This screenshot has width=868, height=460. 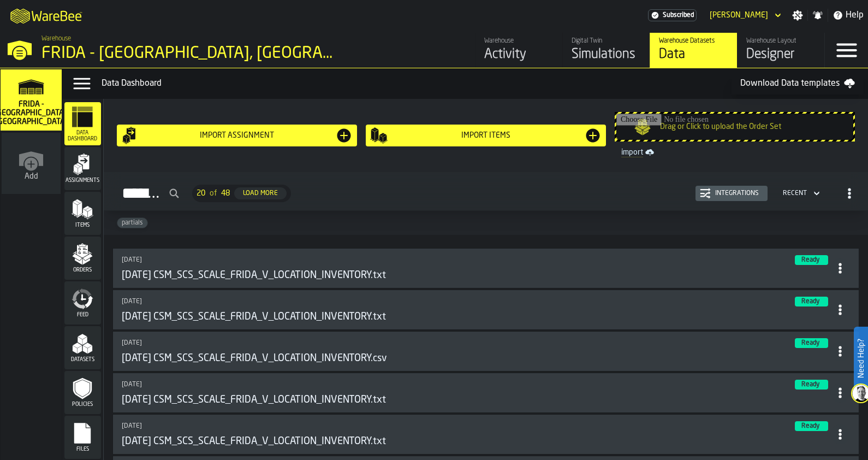 What do you see at coordinates (83, 169) in the screenshot?
I see `li: menu Assignments` at bounding box center [83, 169].